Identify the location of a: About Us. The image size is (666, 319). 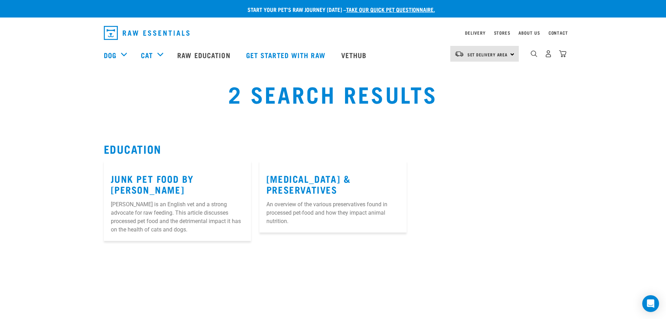
(529, 33).